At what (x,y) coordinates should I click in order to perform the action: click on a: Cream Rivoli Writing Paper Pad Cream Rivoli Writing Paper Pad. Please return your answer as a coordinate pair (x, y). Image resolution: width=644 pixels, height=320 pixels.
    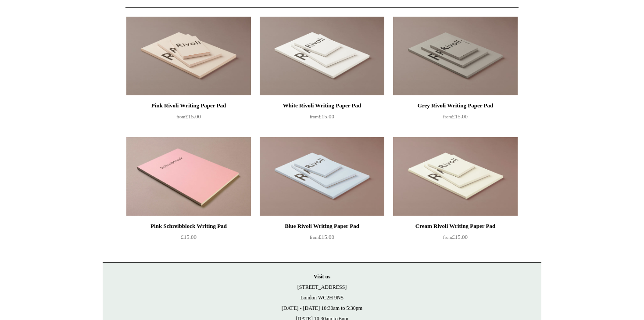
    Looking at the image, I should click on (456, 177).